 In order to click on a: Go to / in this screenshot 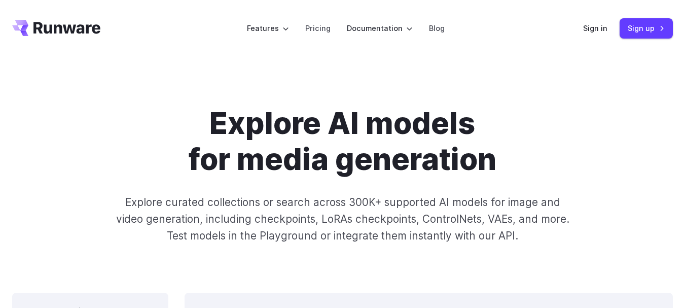, I will do `click(56, 28)`.